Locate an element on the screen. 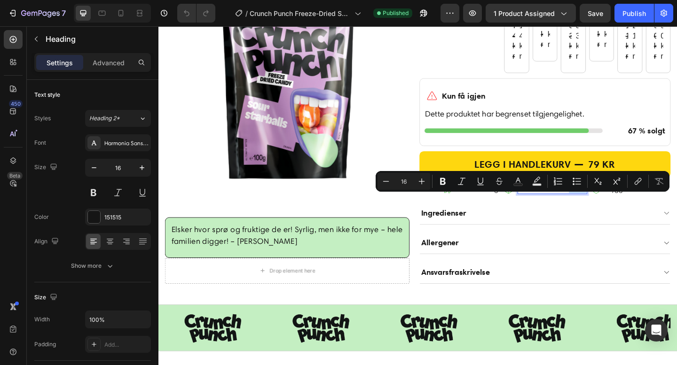  div: Add... is located at coordinates (126, 345).